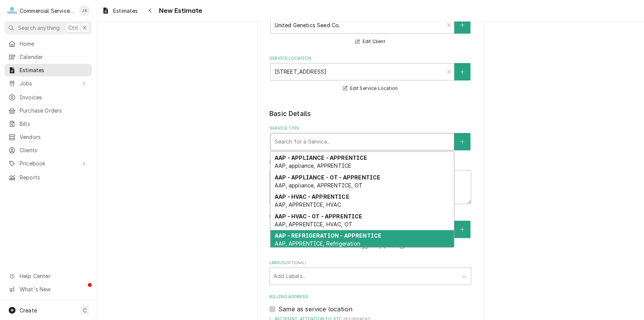 The height and width of the screenshot is (320, 644). Describe the element at coordinates (48, 163) in the screenshot. I see `a: Go to Pricebook` at that location.